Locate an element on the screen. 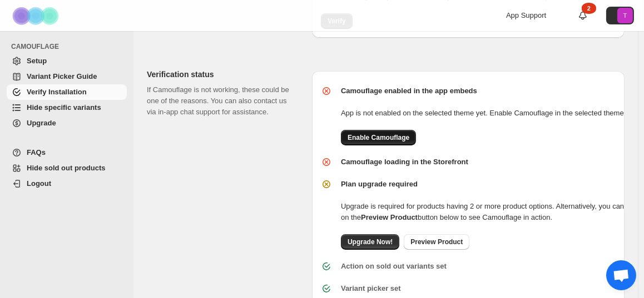  span: CAMOUFLAGE is located at coordinates (69, 47).